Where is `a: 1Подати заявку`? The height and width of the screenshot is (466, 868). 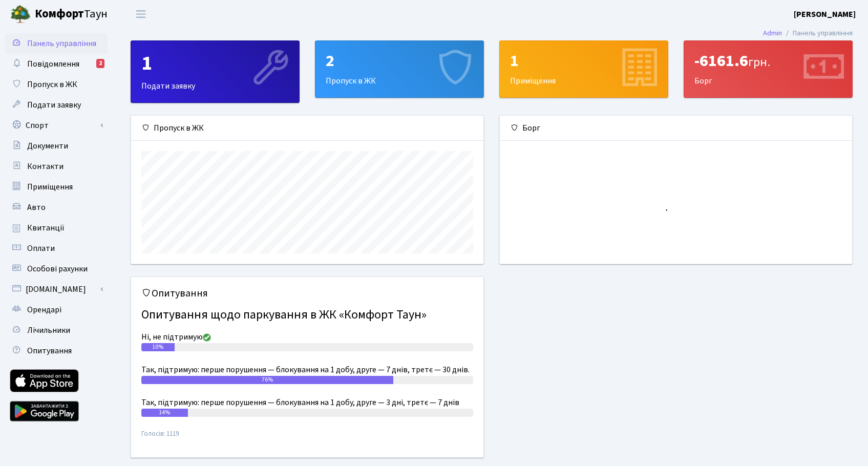 a: 1Подати заявку is located at coordinates (215, 71).